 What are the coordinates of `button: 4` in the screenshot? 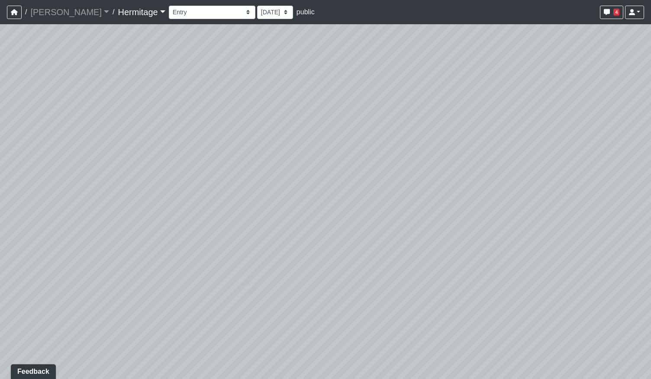 It's located at (611, 12).